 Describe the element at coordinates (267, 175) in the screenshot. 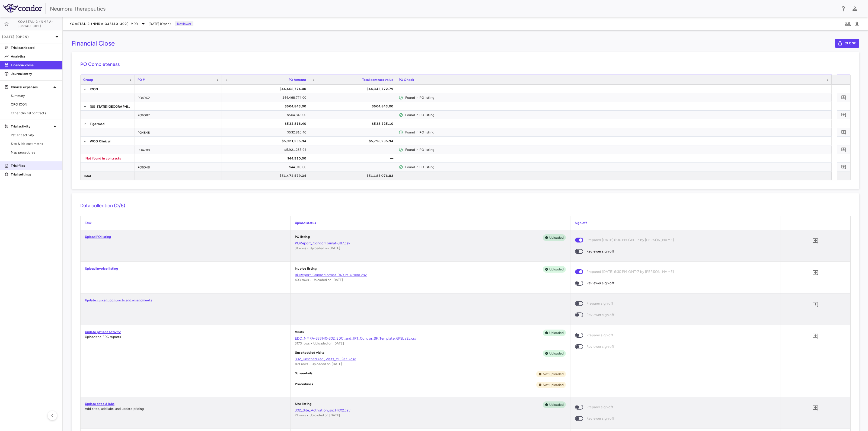

I see `div: $51,472,579.34` at that location.